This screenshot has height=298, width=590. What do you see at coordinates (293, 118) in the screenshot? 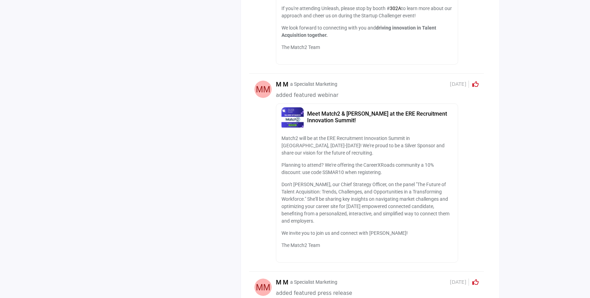
I see `img: meet-match2-elaine-orler-at-the-ere-recruitment-innovation-summit image` at bounding box center [293, 118].